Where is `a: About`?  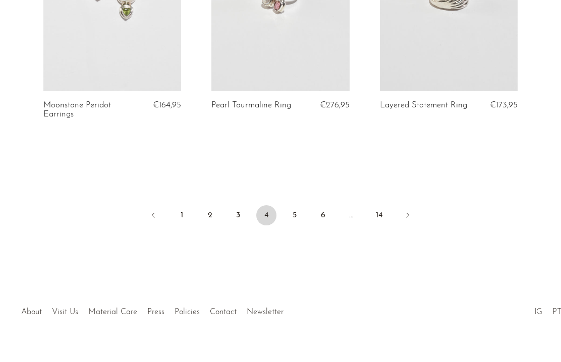 a: About is located at coordinates (31, 312).